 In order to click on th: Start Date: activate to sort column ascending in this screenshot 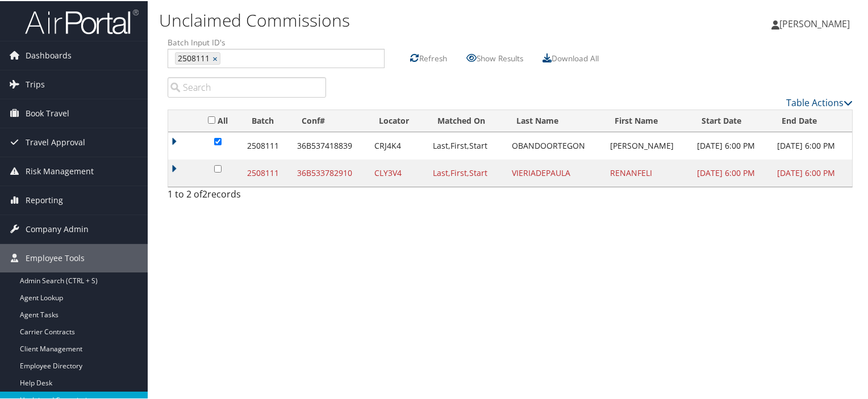, I will do `click(731, 120)`.